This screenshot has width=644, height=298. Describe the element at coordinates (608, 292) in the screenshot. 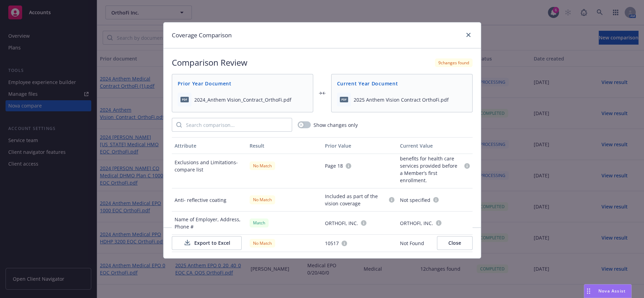

I see `button: Nova Assist` at that location.